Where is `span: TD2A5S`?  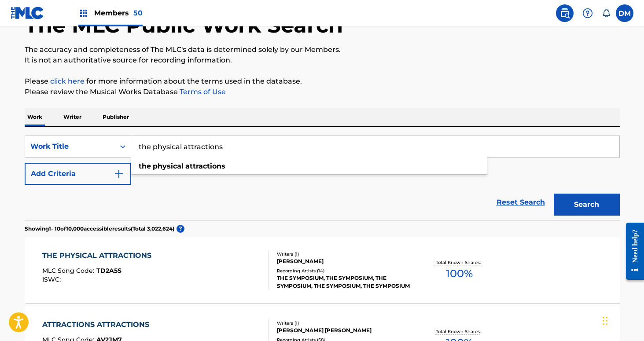
span: TD2A5S is located at coordinates (109, 271).